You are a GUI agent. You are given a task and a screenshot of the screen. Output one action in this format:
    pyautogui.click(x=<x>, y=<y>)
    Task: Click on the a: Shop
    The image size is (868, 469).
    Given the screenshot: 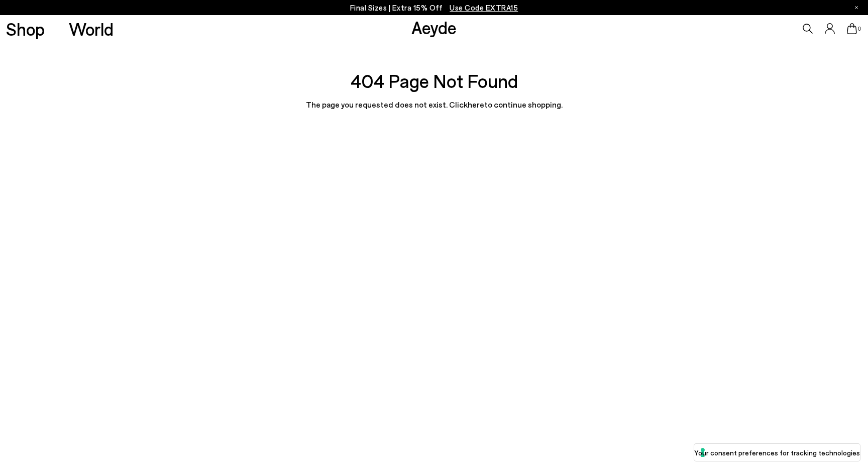 What is the action you would take?
    pyautogui.click(x=25, y=28)
    